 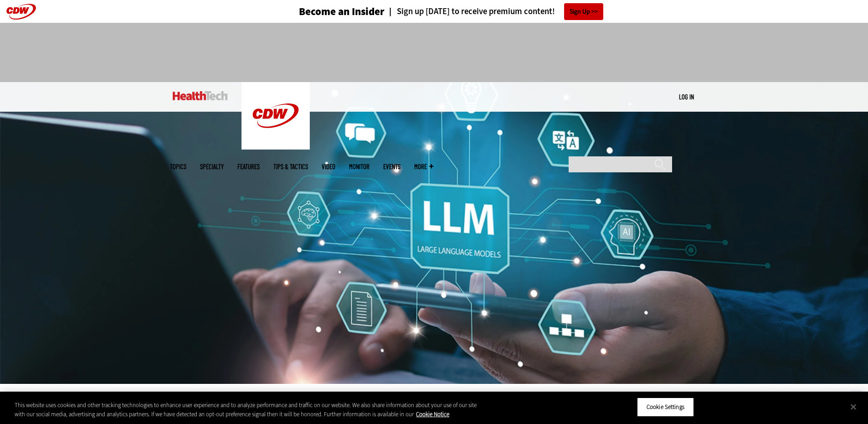 What do you see at coordinates (276, 147) in the screenshot?
I see `a: CDW` at bounding box center [276, 147].